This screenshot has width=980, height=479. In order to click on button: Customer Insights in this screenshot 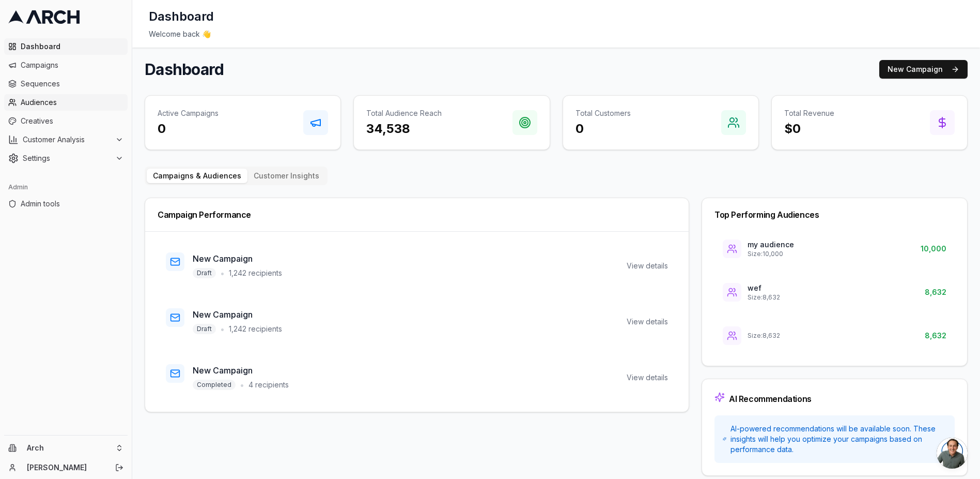, I will do `click(286, 176)`.